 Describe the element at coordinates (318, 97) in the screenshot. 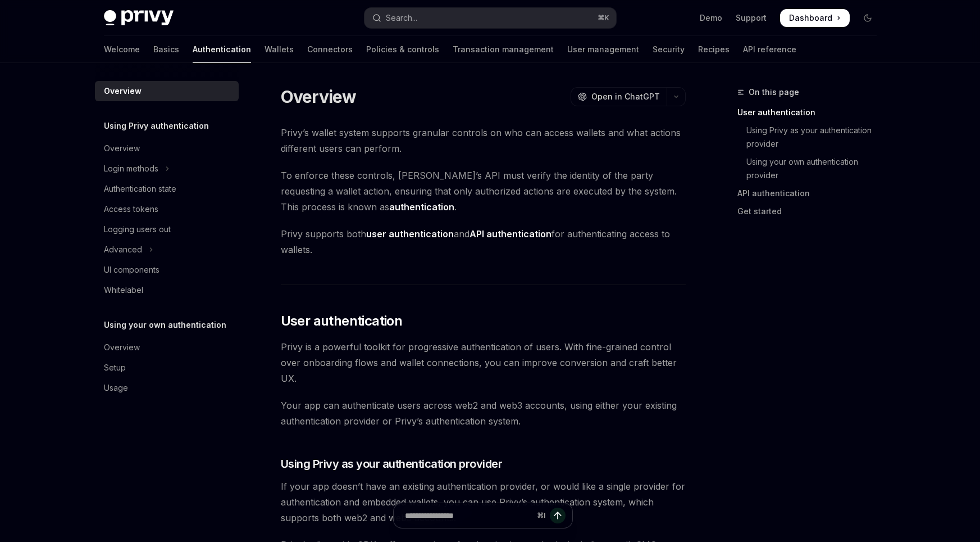

I see `h1: Overview` at that location.